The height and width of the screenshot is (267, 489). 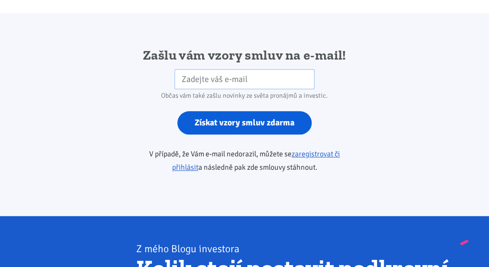 I want to click on p: V případě, že Vám e-mail nedorazil, můžete se a následně pak zde smlouvy stáhnout., so click(x=244, y=161).